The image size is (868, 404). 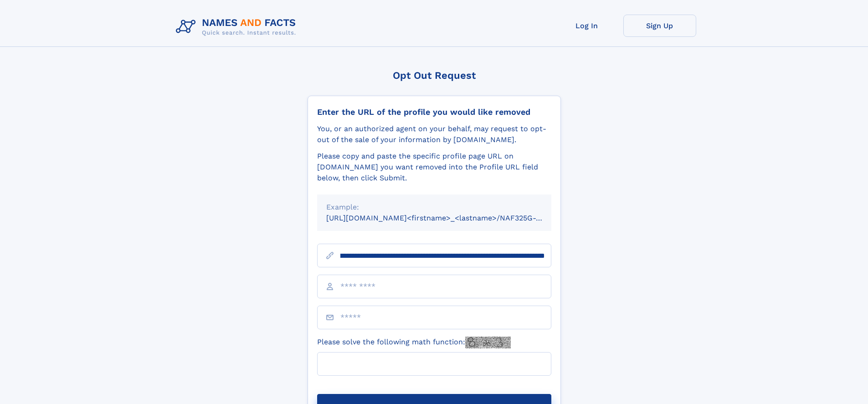 I want to click on div: Opt Out Request, so click(x=434, y=75).